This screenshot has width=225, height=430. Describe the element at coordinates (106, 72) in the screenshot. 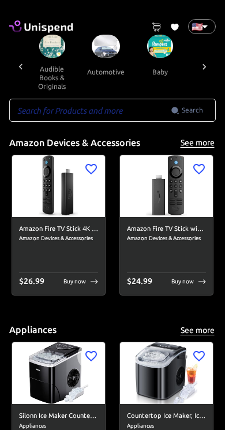

I see `button: automotive` at that location.